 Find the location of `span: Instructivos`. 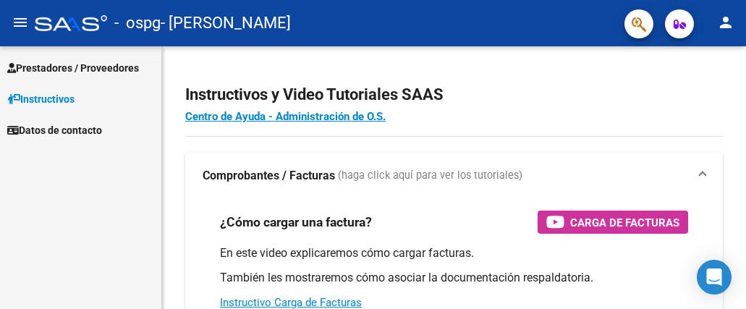

span: Instructivos is located at coordinates (41, 99).